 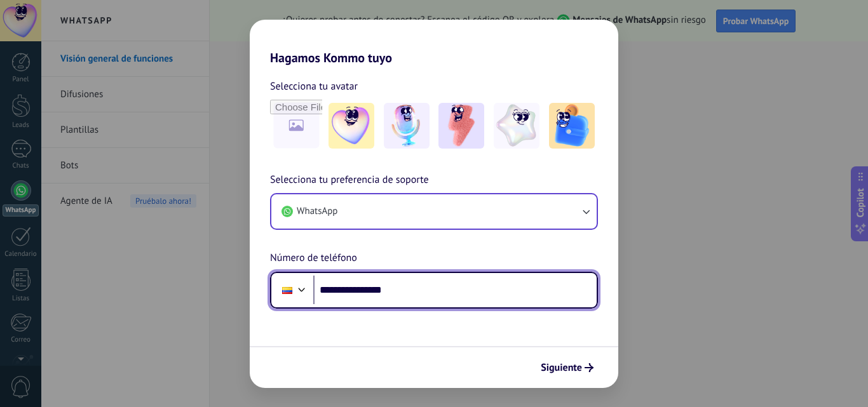 I want to click on img: -3.jpeg, so click(x=461, y=126).